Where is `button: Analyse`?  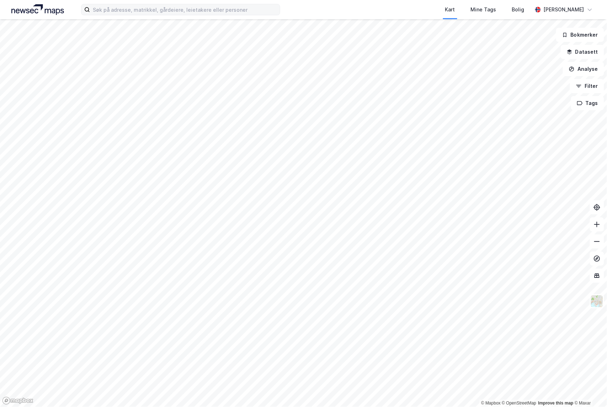
button: Analyse is located at coordinates (584, 69).